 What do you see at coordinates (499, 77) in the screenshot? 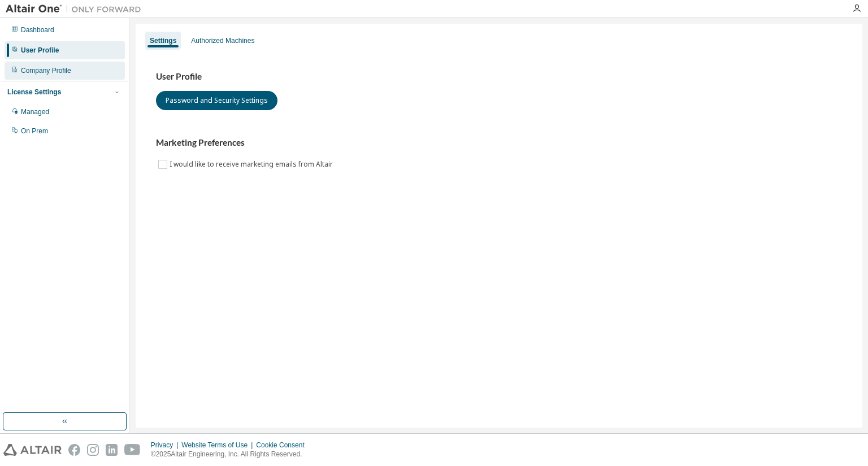
I see `h3: User Profile` at bounding box center [499, 77].